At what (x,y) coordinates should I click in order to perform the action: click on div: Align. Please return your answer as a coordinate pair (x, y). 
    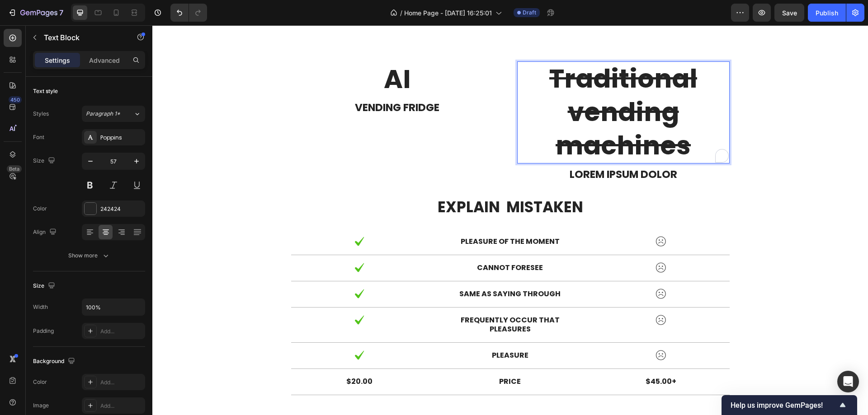
    Looking at the image, I should click on (46, 232).